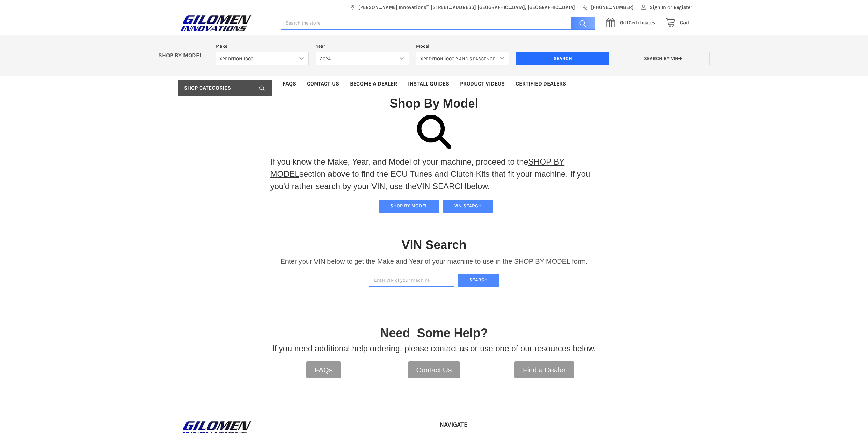  What do you see at coordinates (676, 23) in the screenshot?
I see `a: Cart` at bounding box center [676, 23].